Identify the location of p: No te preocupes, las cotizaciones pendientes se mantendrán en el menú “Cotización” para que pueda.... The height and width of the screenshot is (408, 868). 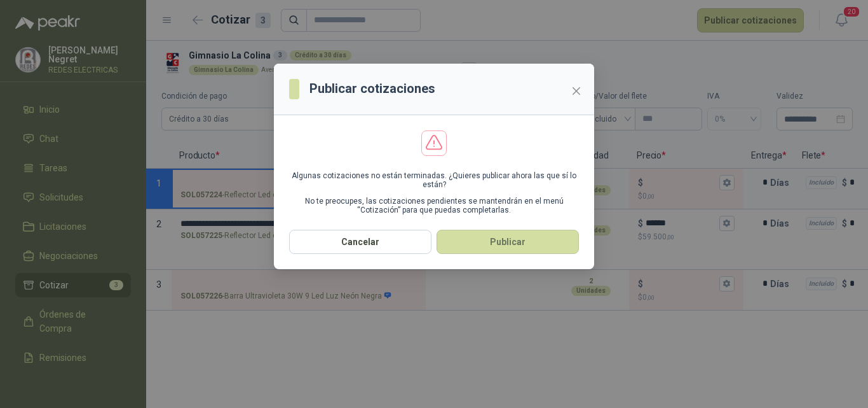
(434, 206).